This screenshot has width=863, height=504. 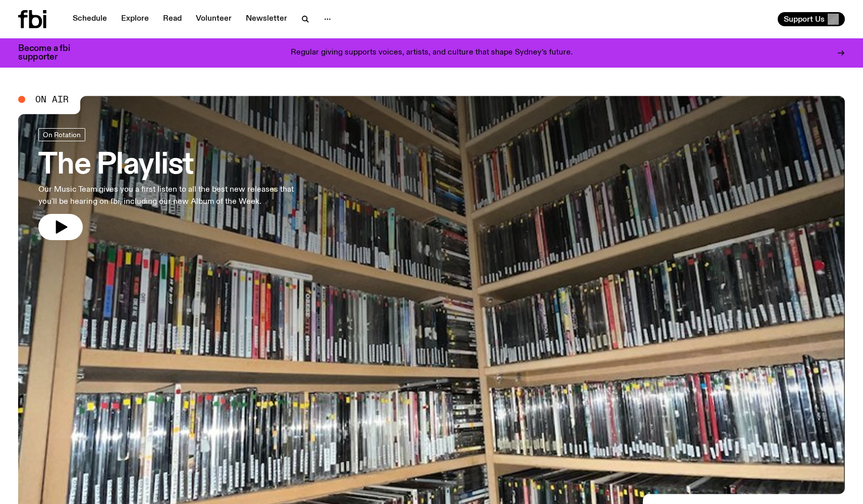 I want to click on a: Read, so click(x=172, y=19).